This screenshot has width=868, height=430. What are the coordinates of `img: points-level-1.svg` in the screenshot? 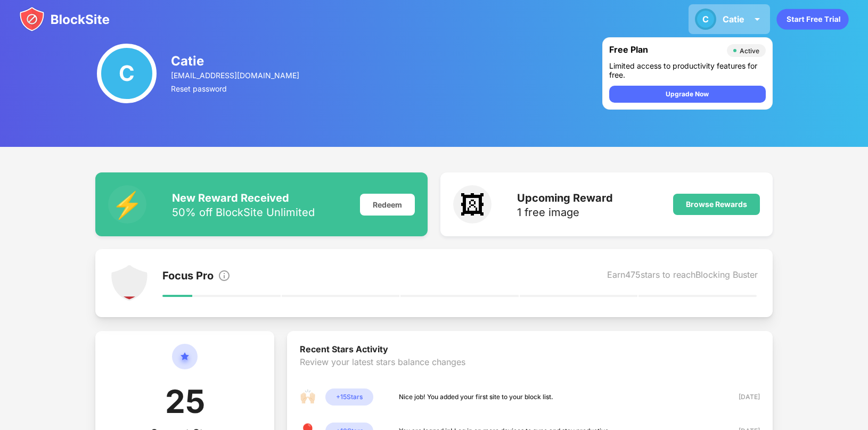 It's located at (130, 284).